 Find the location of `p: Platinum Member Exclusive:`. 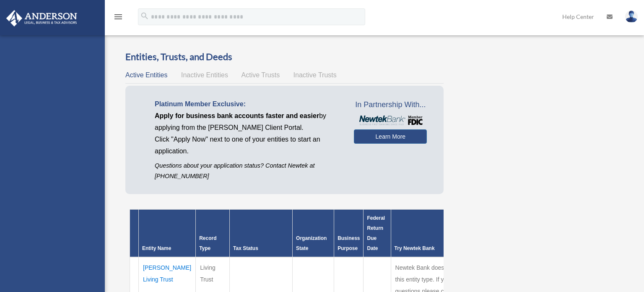

p: Platinum Member Exclusive: is located at coordinates (248, 104).